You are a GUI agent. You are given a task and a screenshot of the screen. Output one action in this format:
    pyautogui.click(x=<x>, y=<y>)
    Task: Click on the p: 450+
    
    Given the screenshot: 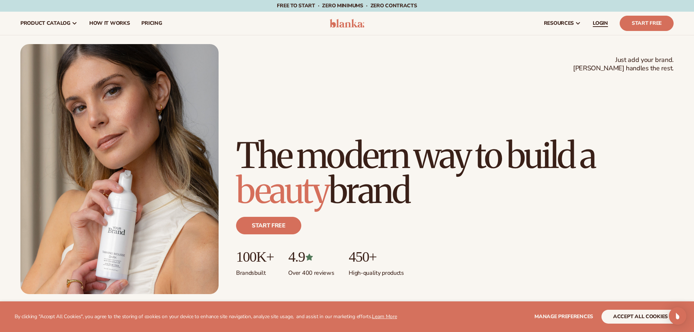 What is the action you would take?
    pyautogui.click(x=376, y=257)
    